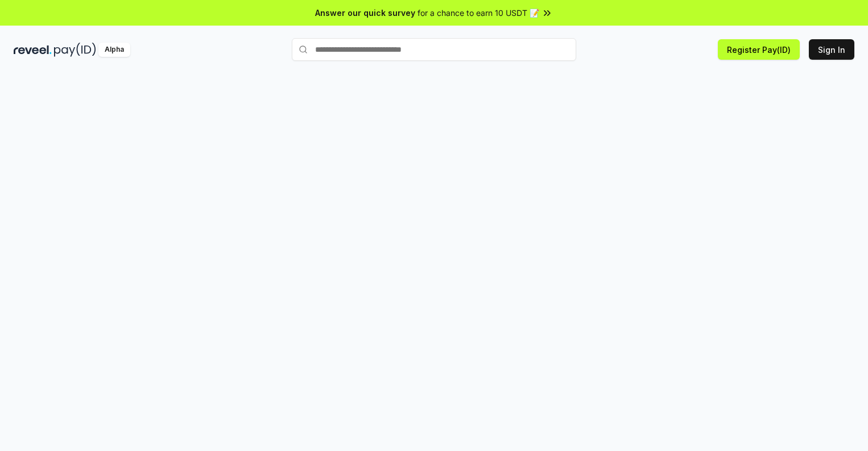 This screenshot has height=451, width=868. Describe the element at coordinates (759, 49) in the screenshot. I see `button: Register Pay(ID)` at that location.